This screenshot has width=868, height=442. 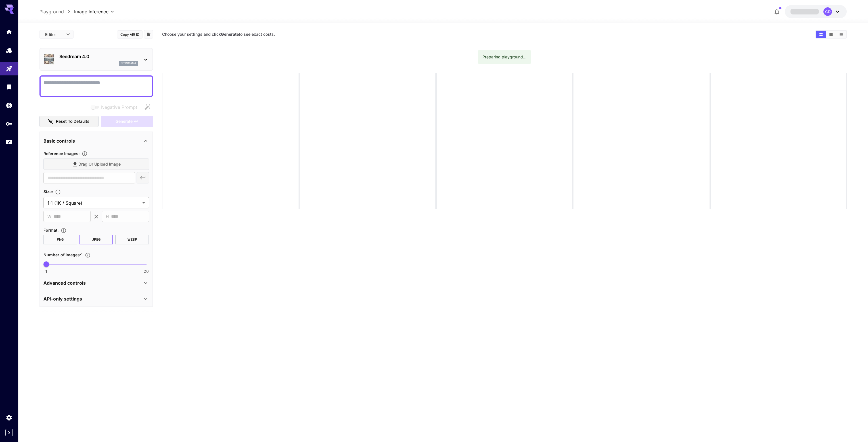 What do you see at coordinates (130, 34) in the screenshot?
I see `button: Copy AIR ID` at bounding box center [130, 34].